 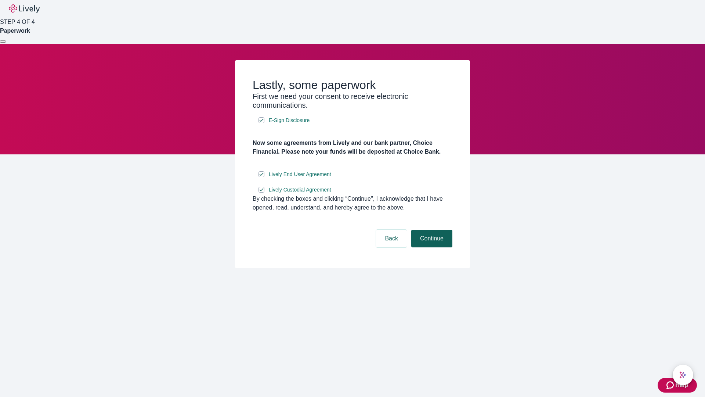 I want to click on span: E-Sign Disclosure, so click(x=289, y=120).